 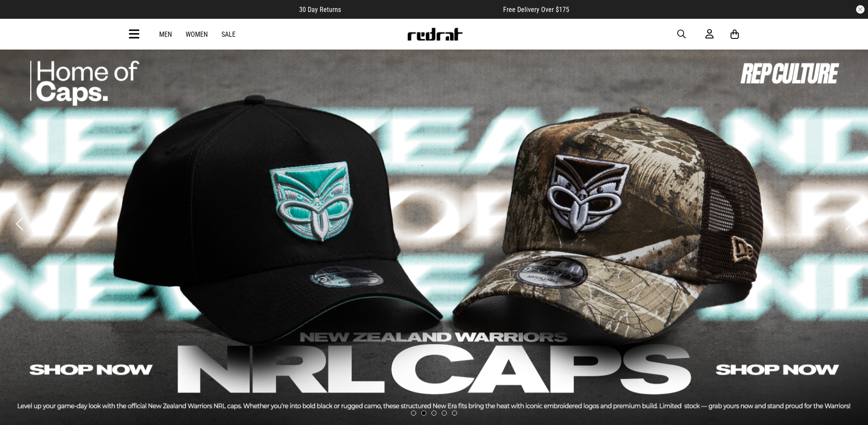 What do you see at coordinates (166, 34) in the screenshot?
I see `a: Men` at bounding box center [166, 34].